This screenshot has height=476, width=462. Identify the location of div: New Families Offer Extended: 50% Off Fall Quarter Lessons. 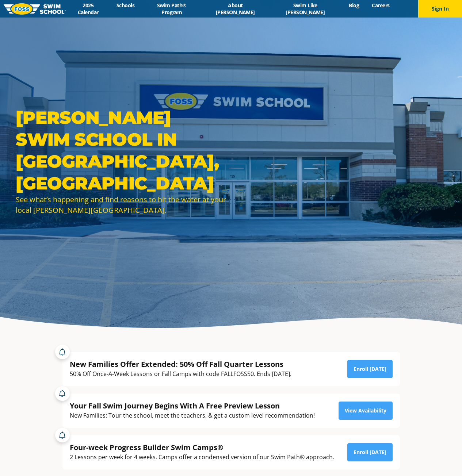
(181, 364).